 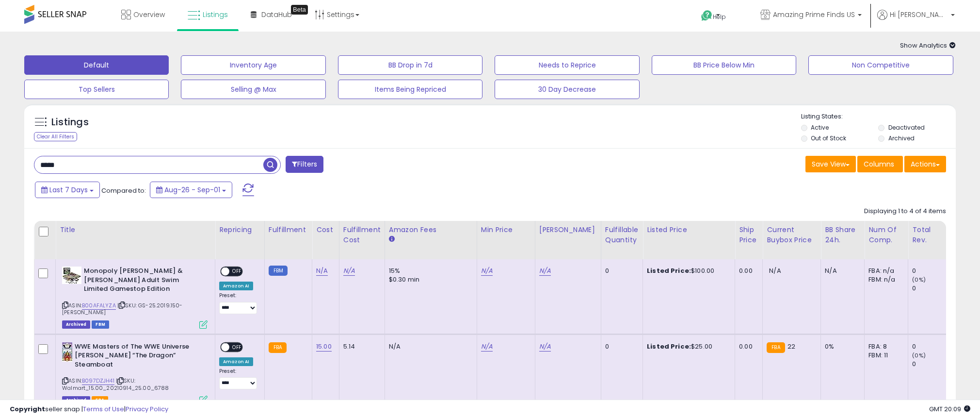 I want to click on div: Listed Price, so click(x=688, y=229).